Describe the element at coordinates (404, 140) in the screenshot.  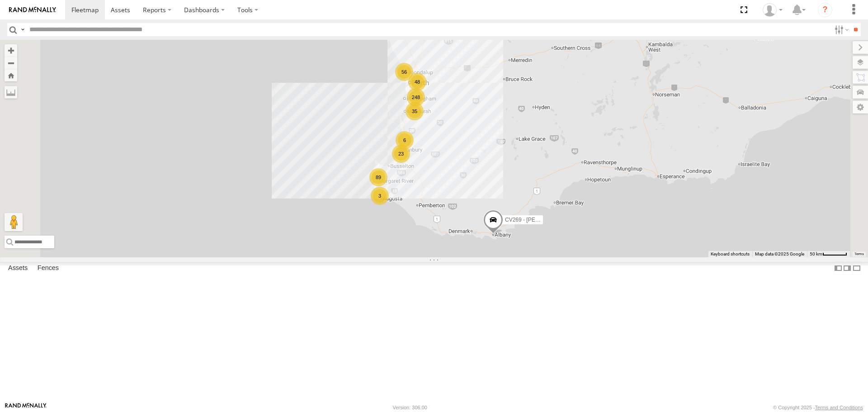
I see `div: 6` at that location.